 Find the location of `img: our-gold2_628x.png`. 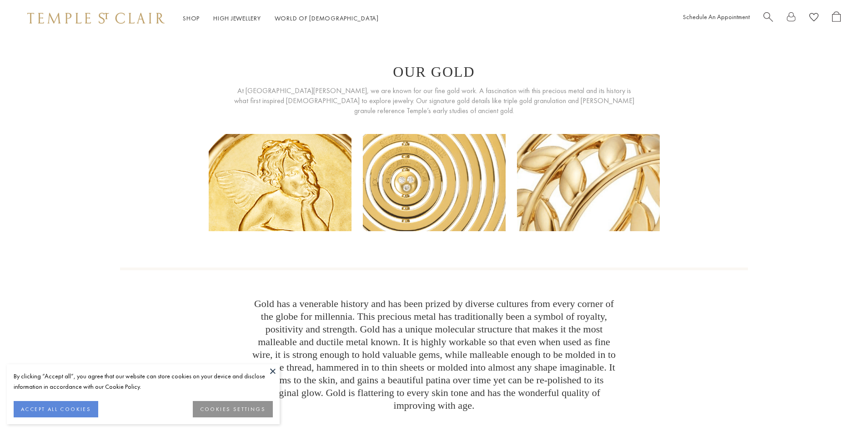

img: our-gold2_628x.png is located at coordinates (434, 183).